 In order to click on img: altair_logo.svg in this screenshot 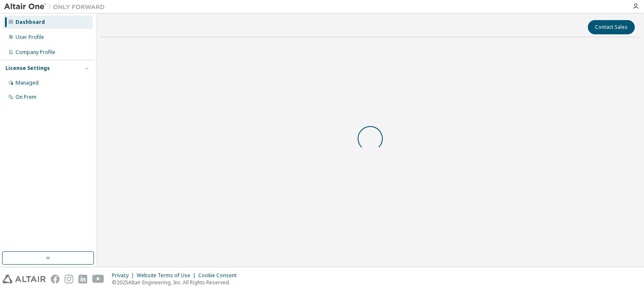, I will do `click(24, 279)`.